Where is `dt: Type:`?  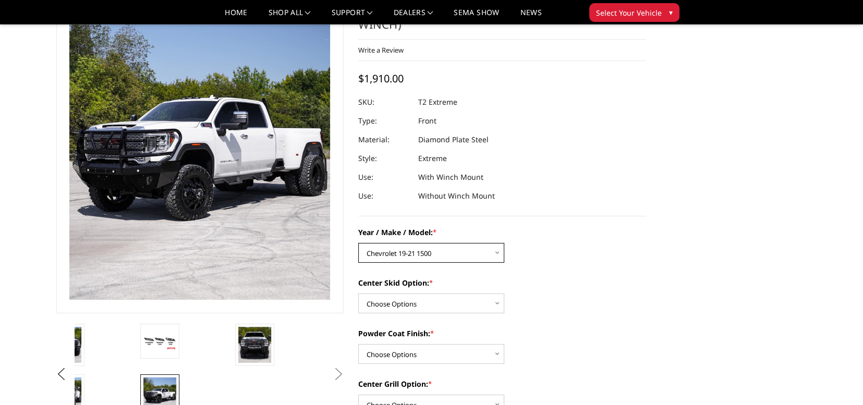 dt: Type: is located at coordinates (384, 121).